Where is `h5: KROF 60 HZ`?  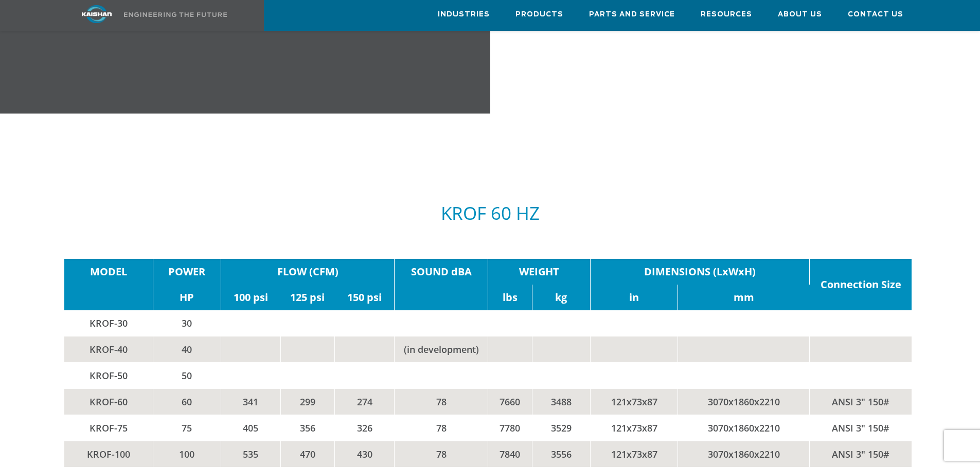 h5: KROF 60 HZ is located at coordinates (490, 213).